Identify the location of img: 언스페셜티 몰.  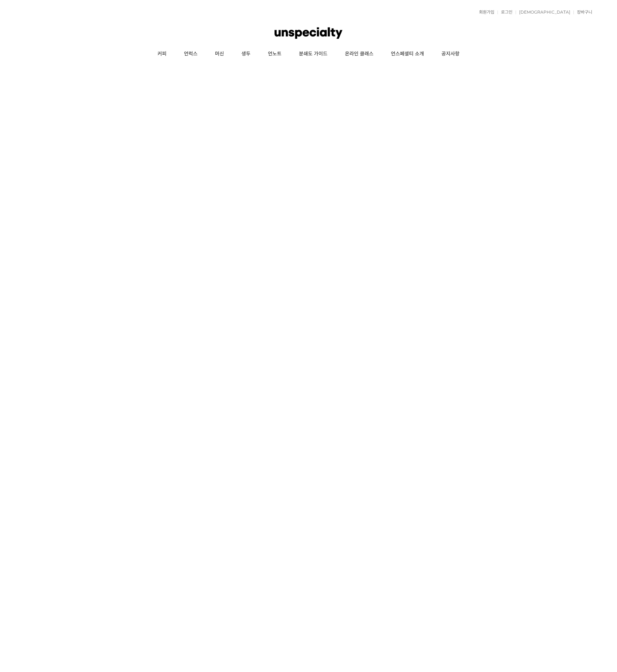
(308, 33).